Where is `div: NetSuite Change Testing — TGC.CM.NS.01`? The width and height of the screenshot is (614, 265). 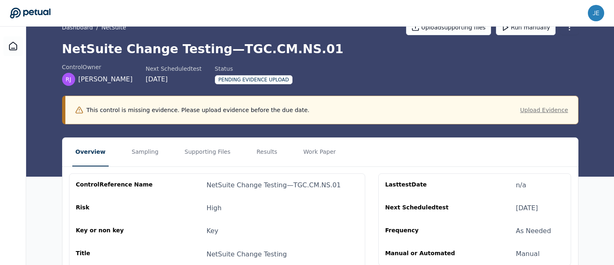 div: NetSuite Change Testing — TGC.CM.NS.01 is located at coordinates (274, 185).